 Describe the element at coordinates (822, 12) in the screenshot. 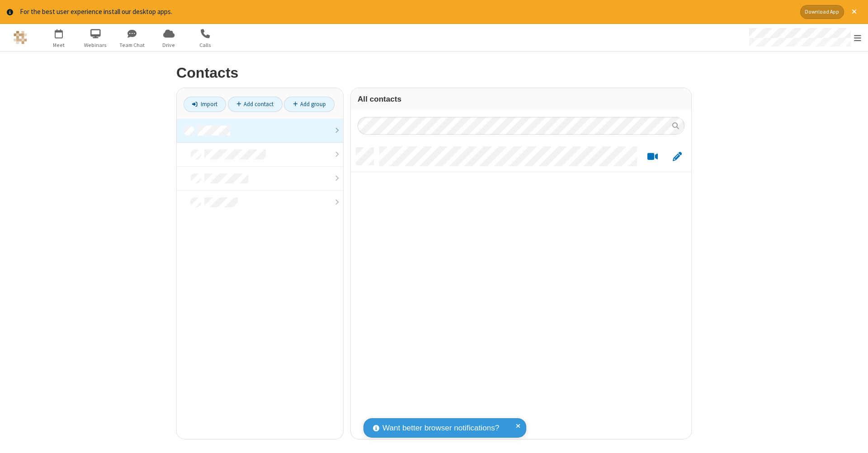

I see `button: Download App` at that location.